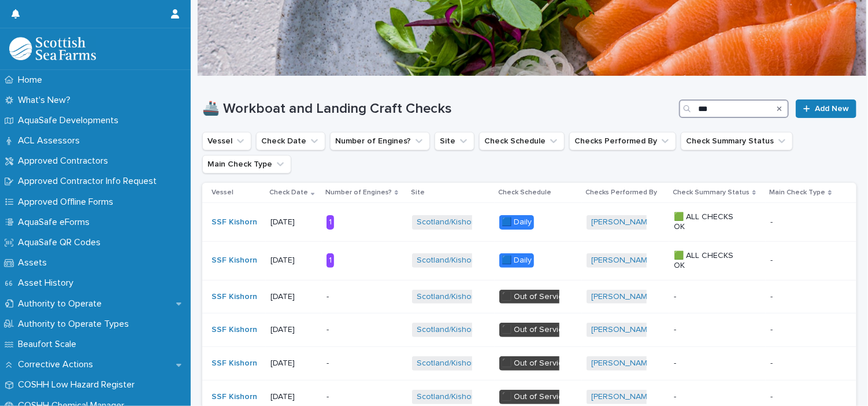 This screenshot has width=868, height=406. Describe the element at coordinates (734, 108) in the screenshot. I see `input: Search` at that location.